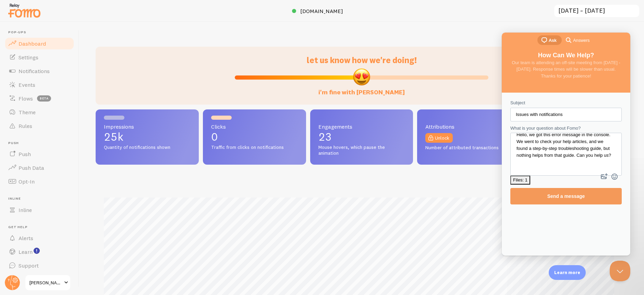 The height and width of the screenshot is (295, 644). I want to click on span: Push Data, so click(31, 168).